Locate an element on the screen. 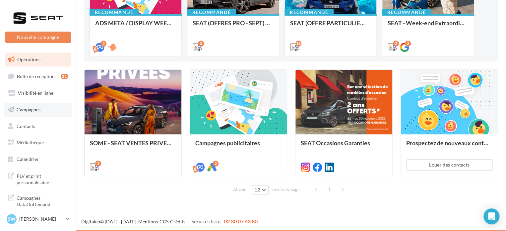 The width and height of the screenshot is (506, 231). span: Campagnes DataOnDemand is located at coordinates (42, 200).